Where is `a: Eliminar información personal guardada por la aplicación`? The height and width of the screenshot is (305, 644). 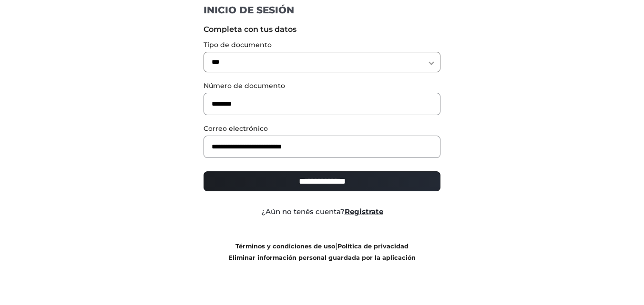
a: Eliminar información personal guardada por la aplicación is located at coordinates (322, 258).